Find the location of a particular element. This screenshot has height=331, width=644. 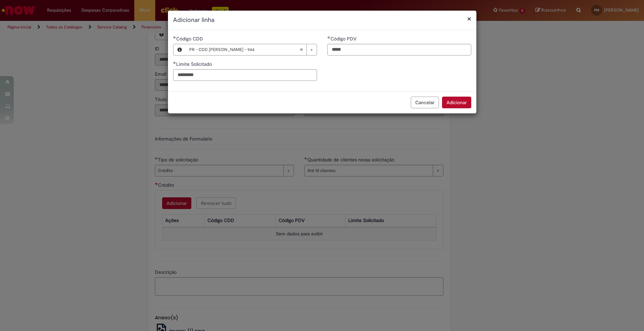

button: Adicionar is located at coordinates (456, 102).